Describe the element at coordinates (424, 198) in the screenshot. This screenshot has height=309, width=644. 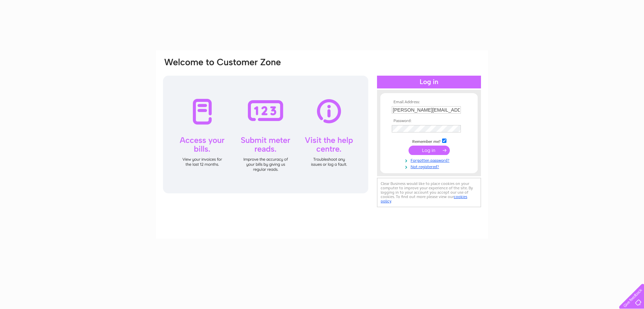
I see `a: cookies policy` at that location.